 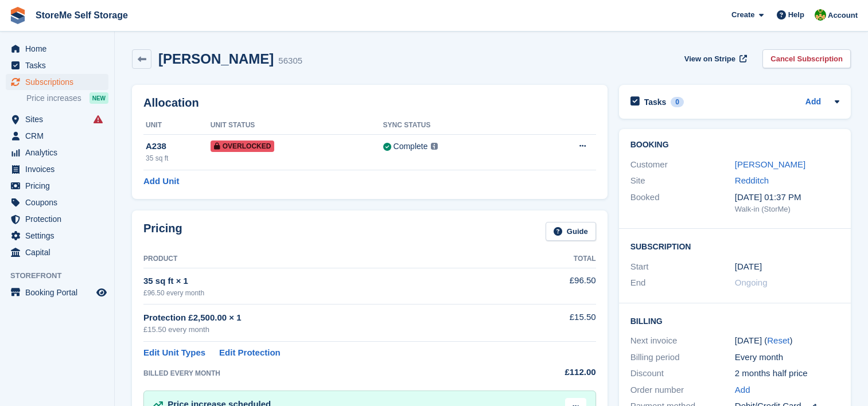 I want to click on span: Sites, so click(x=59, y=120).